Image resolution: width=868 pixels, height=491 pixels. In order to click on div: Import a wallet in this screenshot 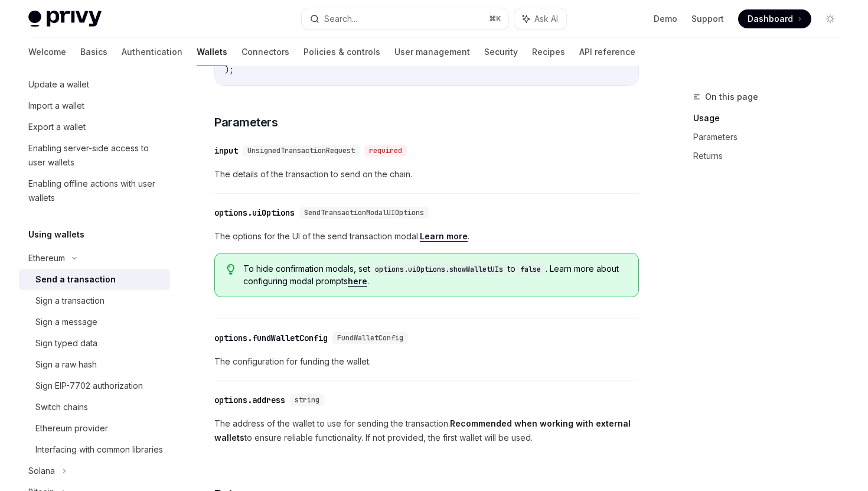, I will do `click(56, 105)`.